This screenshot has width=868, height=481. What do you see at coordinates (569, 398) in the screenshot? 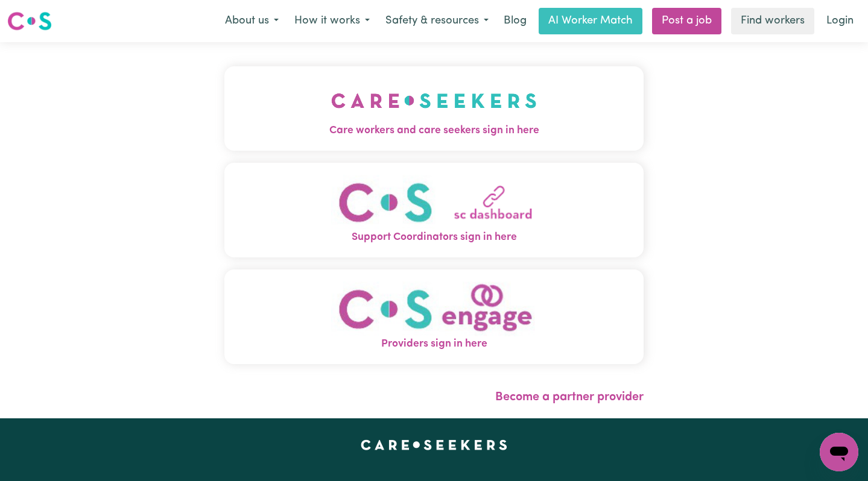
I see `a: Become a partner provider` at bounding box center [569, 398].